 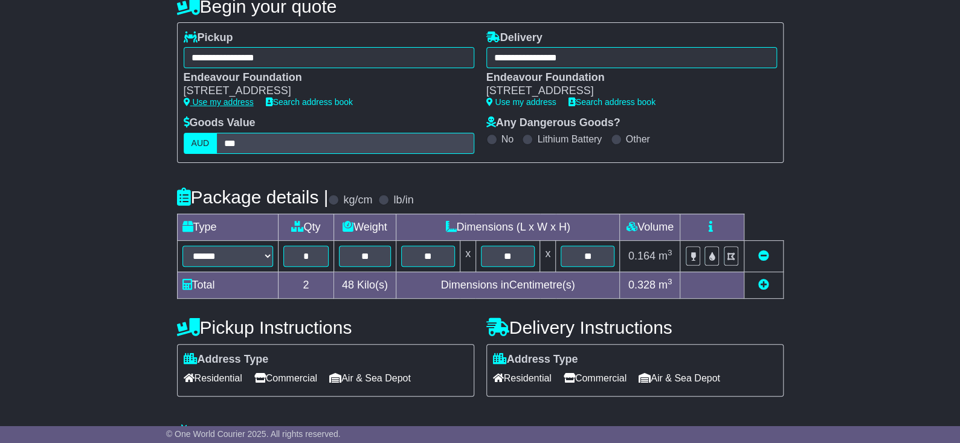 I want to click on td: Dimensions in Centimetre(s), so click(x=507, y=285).